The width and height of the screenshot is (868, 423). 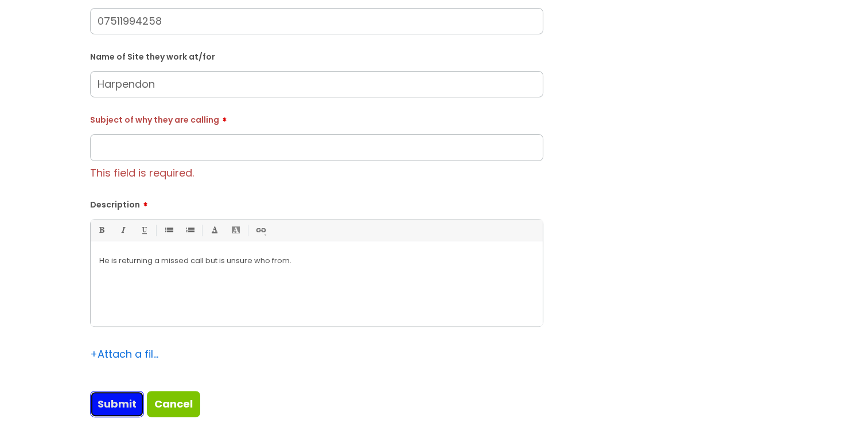 What do you see at coordinates (235, 230) in the screenshot?
I see `a: Back Color` at bounding box center [235, 230].